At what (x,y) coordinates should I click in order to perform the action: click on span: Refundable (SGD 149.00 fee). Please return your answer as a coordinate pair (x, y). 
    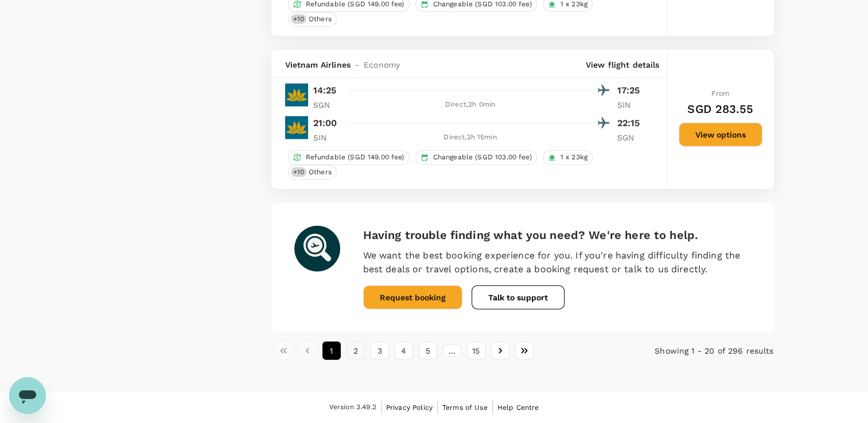
    Looking at the image, I should click on (355, 157).